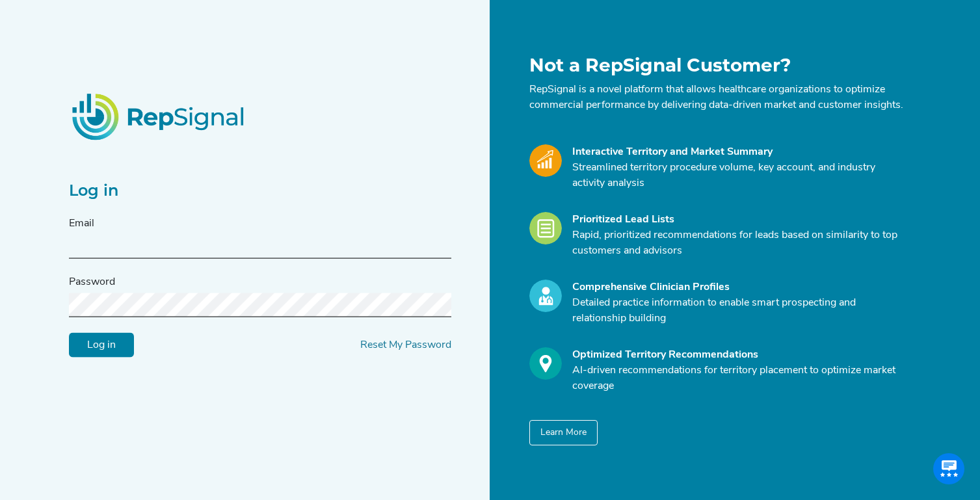 The image size is (980, 500). Describe the element at coordinates (546, 296) in the screenshot. I see `img: Profile_Icon.739e2aba.svg` at that location.